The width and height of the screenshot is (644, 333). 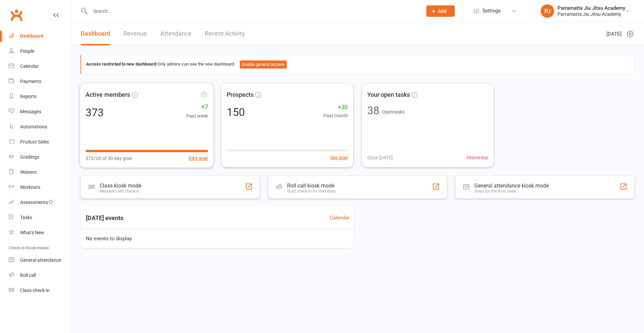 What do you see at coordinates (39, 96) in the screenshot?
I see `a: Reports` at bounding box center [39, 96].